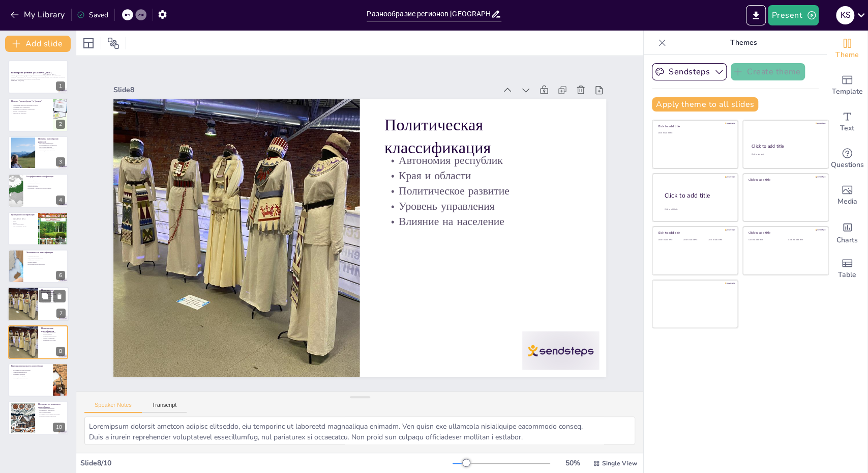  Describe the element at coordinates (847, 202) in the screenshot. I see `span: Media` at that location.